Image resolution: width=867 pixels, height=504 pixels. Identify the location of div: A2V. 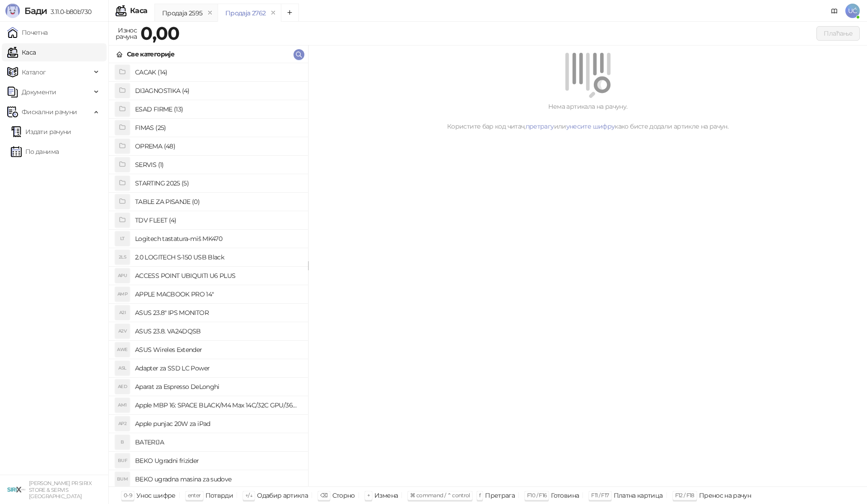
(123, 331).